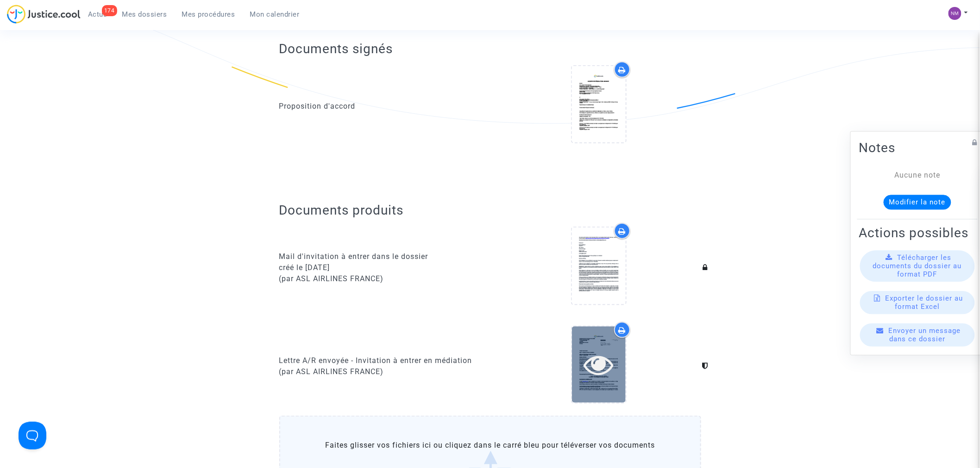 The image size is (980, 468). I want to click on a: Mes procédures, so click(208, 14).